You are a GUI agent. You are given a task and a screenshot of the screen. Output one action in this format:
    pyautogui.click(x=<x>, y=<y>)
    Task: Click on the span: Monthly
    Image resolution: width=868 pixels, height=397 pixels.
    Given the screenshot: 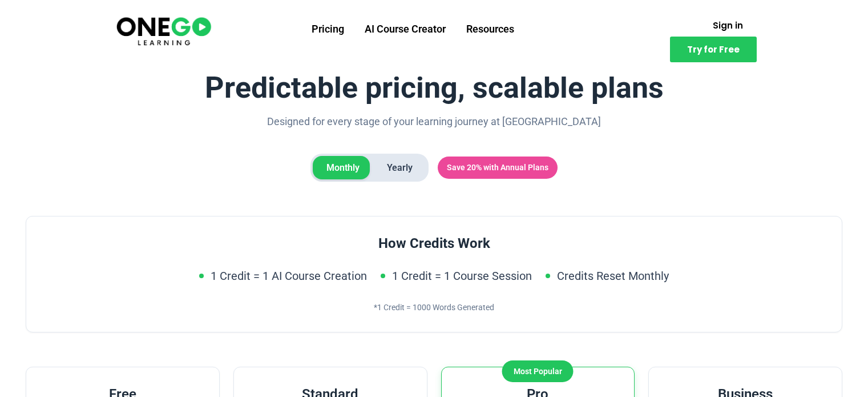 What is the action you would take?
    pyautogui.click(x=343, y=168)
    